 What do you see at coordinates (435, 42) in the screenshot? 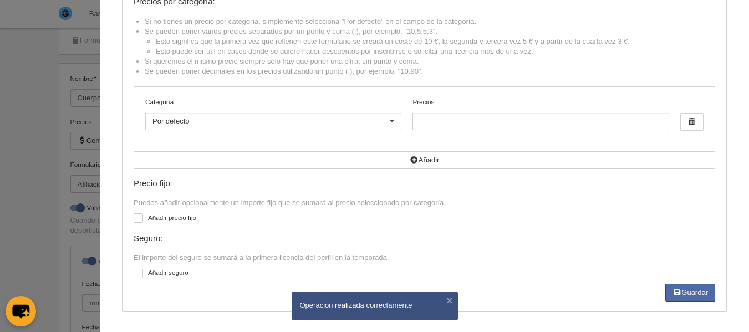
I see `li: Esto significa que la primera vez que rellenen este formulario se creará un coste de 10 €, la seg...` at bounding box center [435, 42].